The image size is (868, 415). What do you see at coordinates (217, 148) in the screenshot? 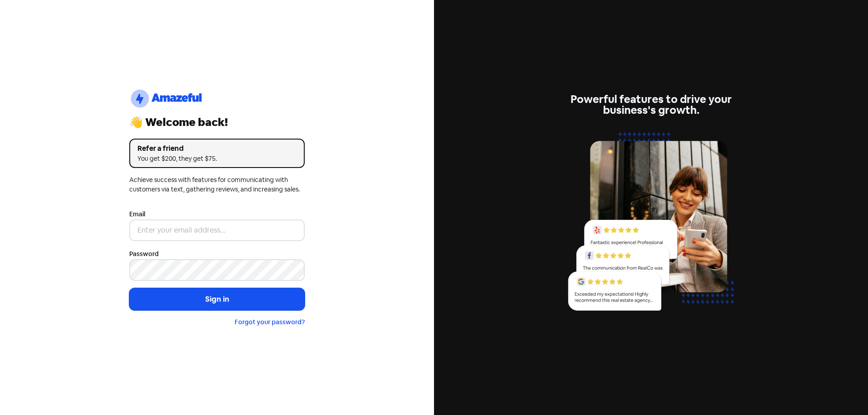
I see `div: Refer a friend` at bounding box center [217, 148].